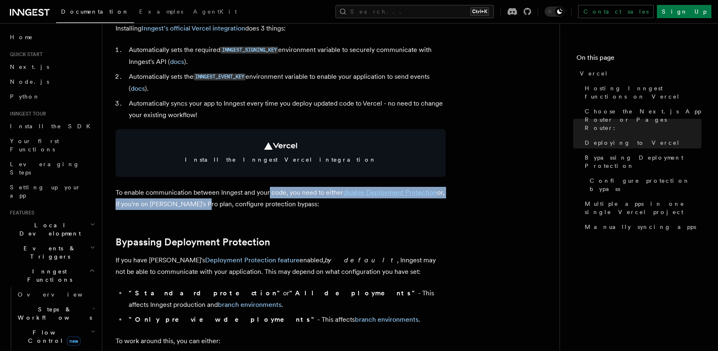  Describe the element at coordinates (415, 12) in the screenshot. I see `button: Search...Ctrl+K` at that location.